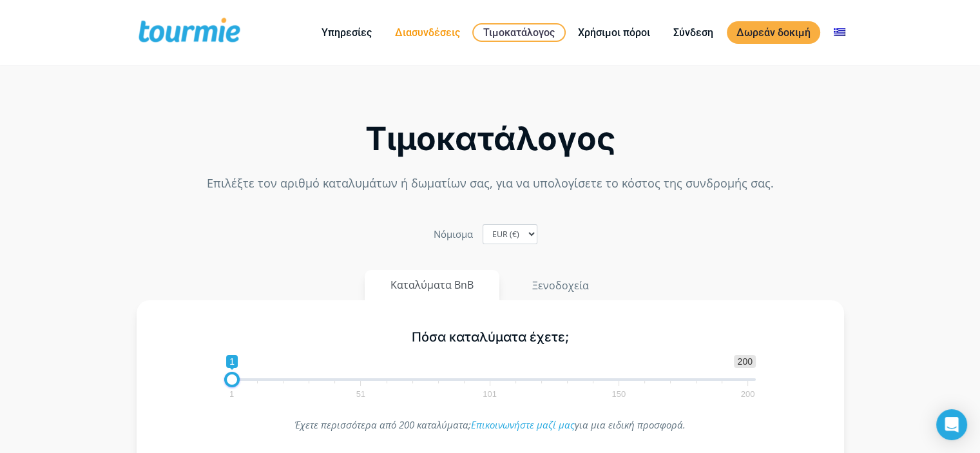 The image size is (980, 453). Describe the element at coordinates (490, 424) in the screenshot. I see `p: Έχετε περισσότερα από 200 καταλύματα; για μια ειδική προσφορά.` at that location.